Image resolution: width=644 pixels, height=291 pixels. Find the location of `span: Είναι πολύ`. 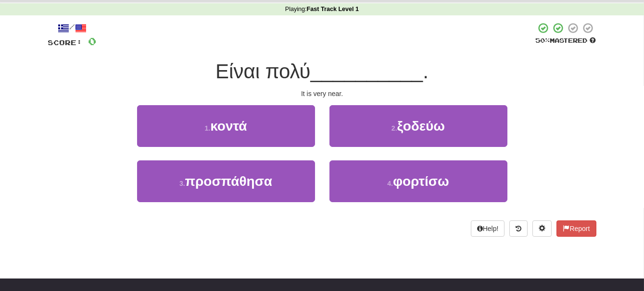

span: Είναι πολύ is located at coordinates (263, 71).